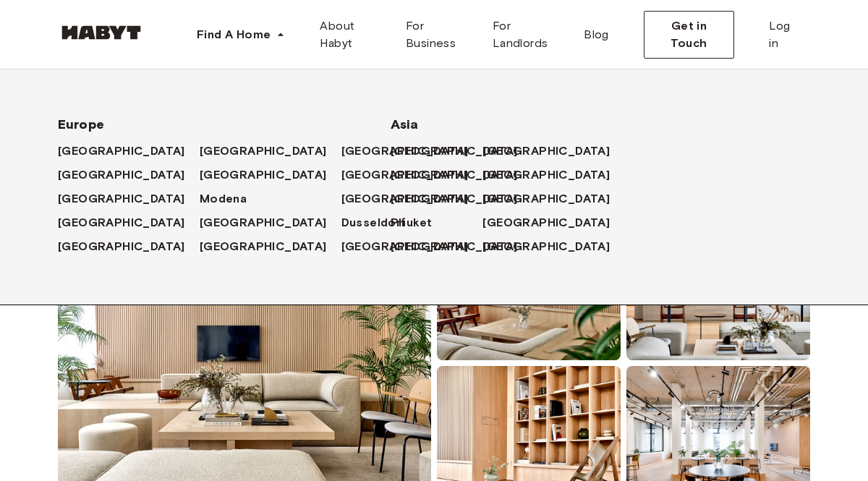 This screenshot has width=868, height=481. I want to click on span: Log in, so click(783, 35).